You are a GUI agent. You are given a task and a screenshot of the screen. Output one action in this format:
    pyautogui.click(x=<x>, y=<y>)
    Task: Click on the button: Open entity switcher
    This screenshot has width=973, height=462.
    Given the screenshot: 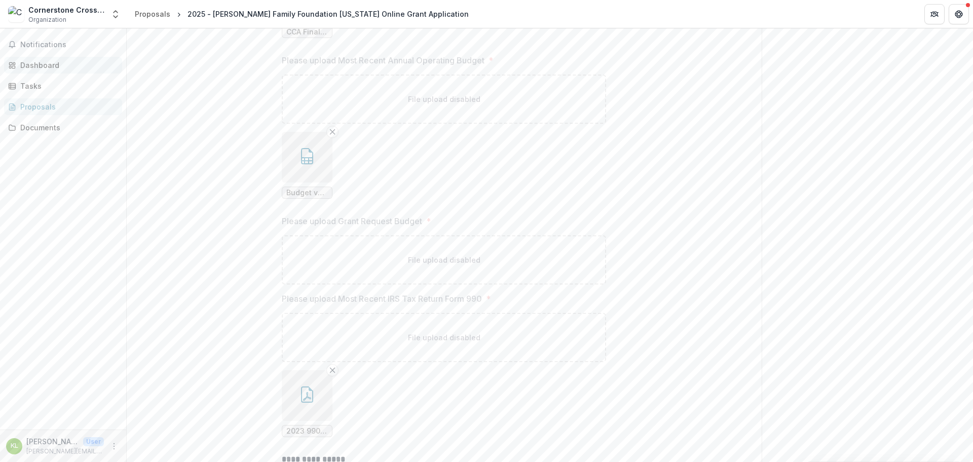 What is the action you would take?
    pyautogui.click(x=116, y=14)
    